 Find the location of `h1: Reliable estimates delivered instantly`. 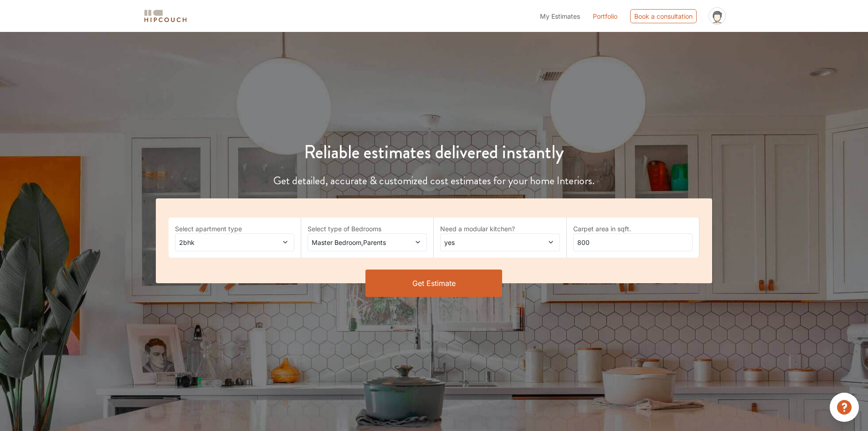

h1: Reliable estimates delivered instantly is located at coordinates (434, 152).